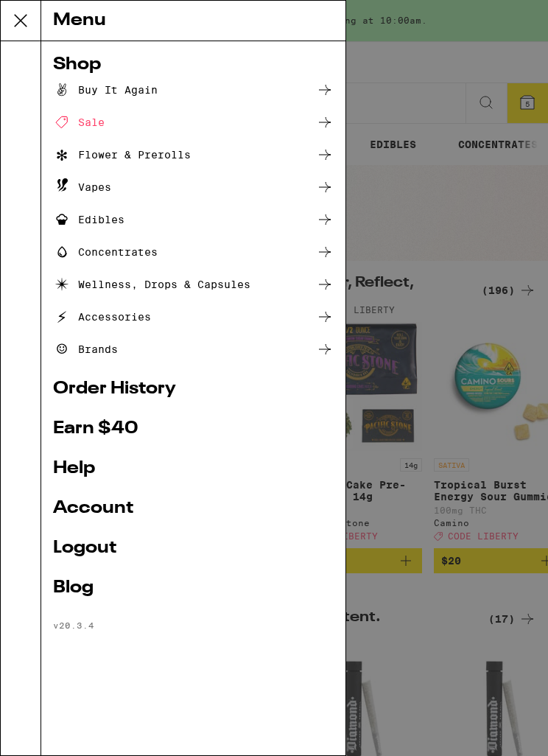 Image resolution: width=548 pixels, height=756 pixels. What do you see at coordinates (193, 508) in the screenshot?
I see `a: Account` at bounding box center [193, 508].